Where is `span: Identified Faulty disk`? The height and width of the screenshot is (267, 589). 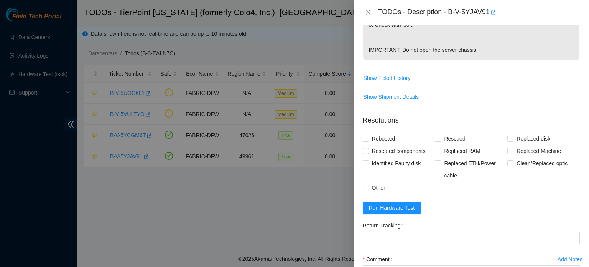 span: Identified Faulty disk is located at coordinates (397, 163).